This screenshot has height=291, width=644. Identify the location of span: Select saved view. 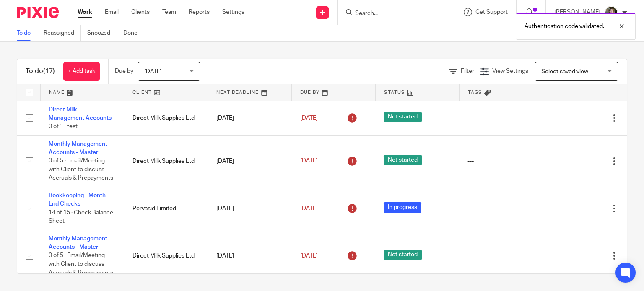
(565, 71).